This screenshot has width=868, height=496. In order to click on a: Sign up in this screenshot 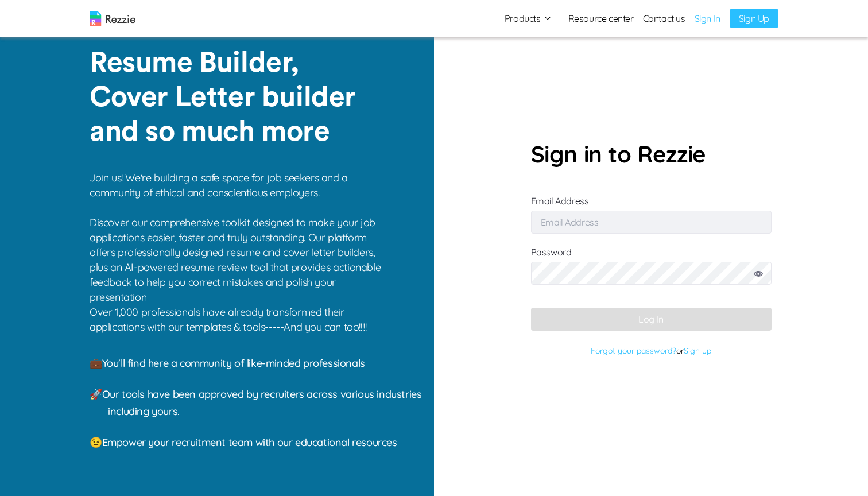, I will do `click(697, 351)`.